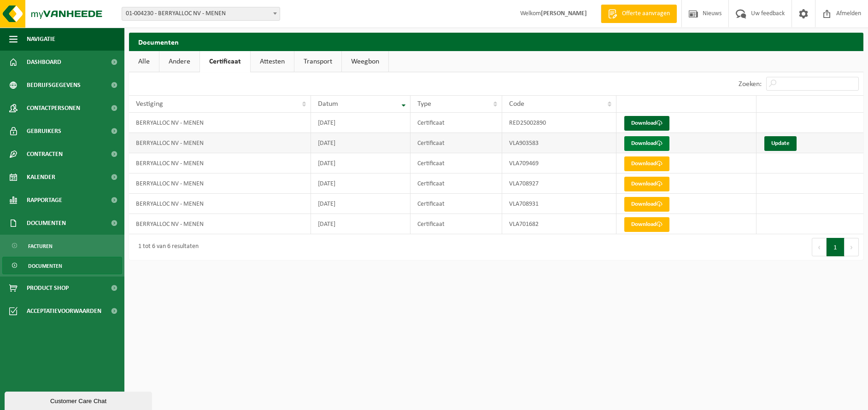 Image resolution: width=868 pixels, height=410 pixels. I want to click on td: VLA708931, so click(559, 204).